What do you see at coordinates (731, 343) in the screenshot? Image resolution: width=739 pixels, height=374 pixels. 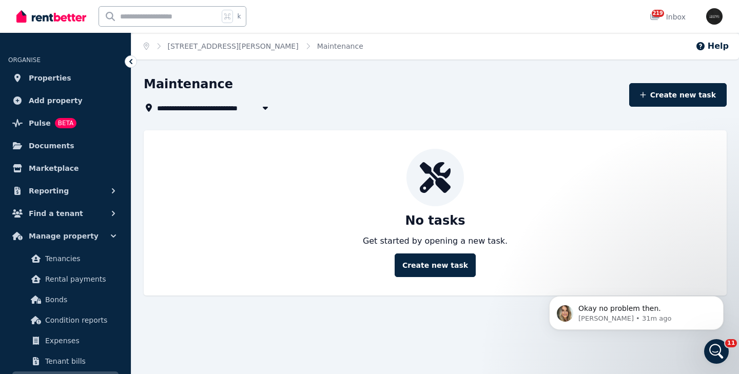 I see `span: 11` at bounding box center [731, 343].